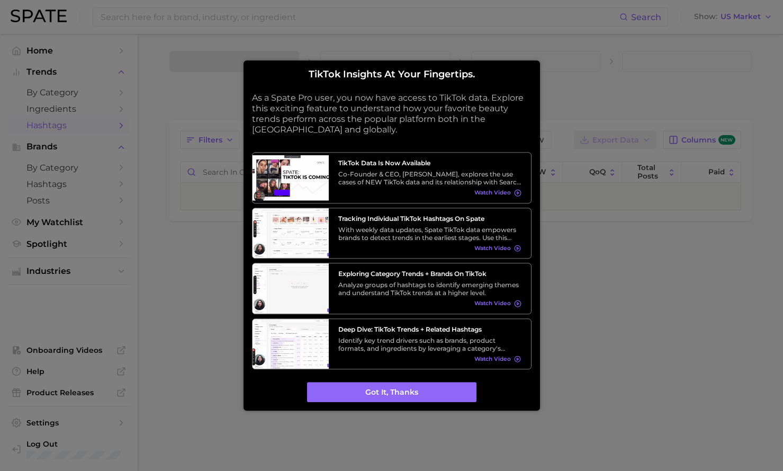 This screenshot has width=783, height=471. I want to click on button: Got it, thanks, so click(392, 392).